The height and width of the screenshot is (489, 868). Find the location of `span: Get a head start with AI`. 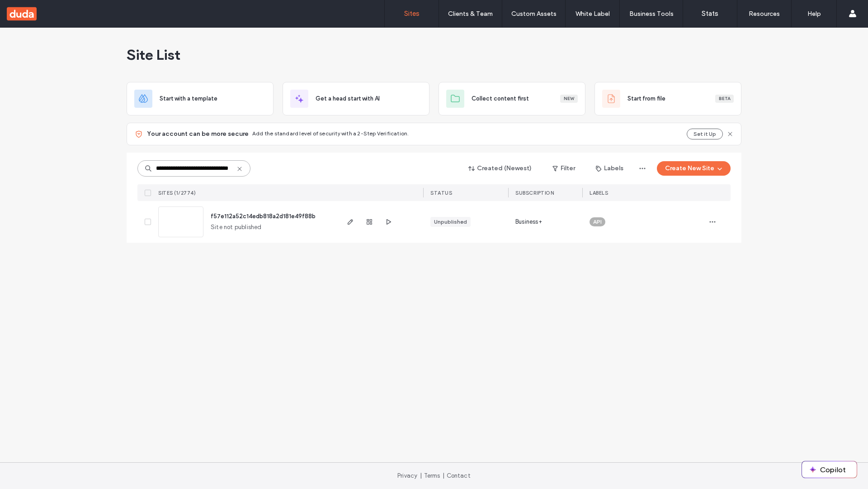

span: Get a head start with AI is located at coordinates (348, 98).